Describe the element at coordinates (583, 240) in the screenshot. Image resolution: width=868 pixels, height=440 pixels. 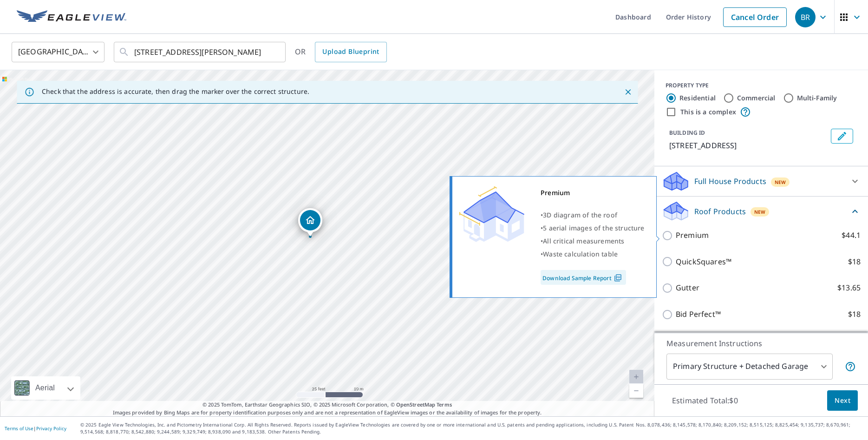
I see `span: All critical measurements` at that location.